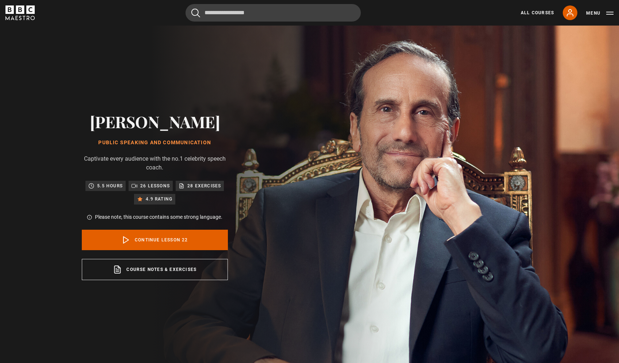  What do you see at coordinates (20, 13) in the screenshot?
I see `a: BBC Maestro` at bounding box center [20, 13].